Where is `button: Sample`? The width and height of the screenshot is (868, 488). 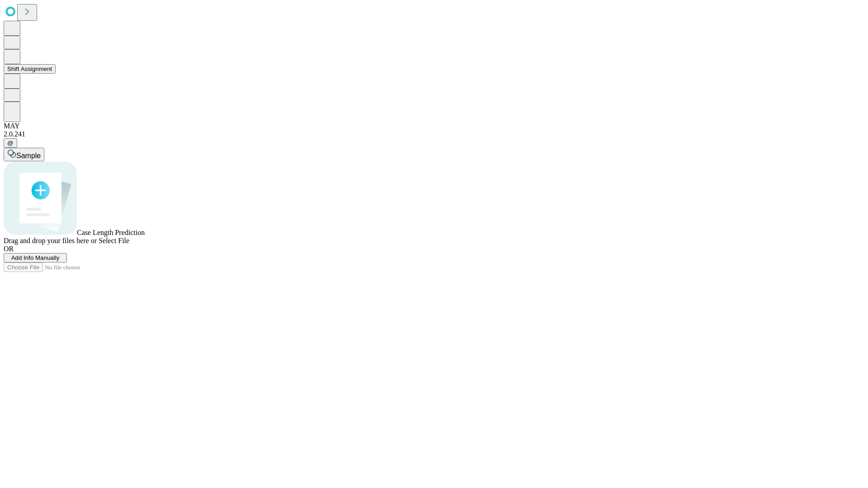
button: Sample is located at coordinates (24, 154).